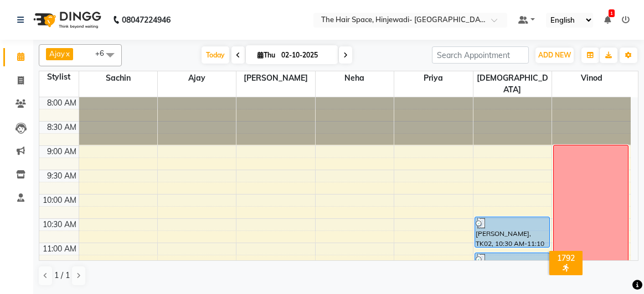 The image size is (644, 294). Describe the element at coordinates (59, 201) in the screenshot. I see `div: 10:00 AM` at that location.